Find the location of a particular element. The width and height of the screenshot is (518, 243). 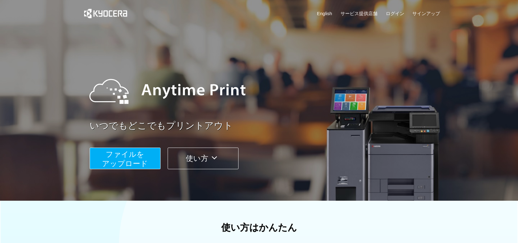

button: ファイルを​​アップロード is located at coordinates (125, 158).